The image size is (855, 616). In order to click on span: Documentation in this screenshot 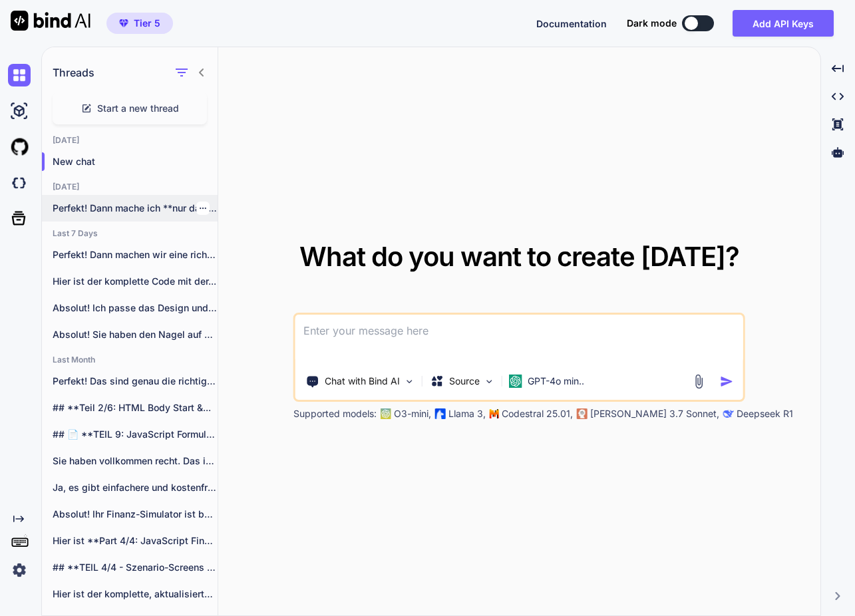, I will do `click(571, 24)`.